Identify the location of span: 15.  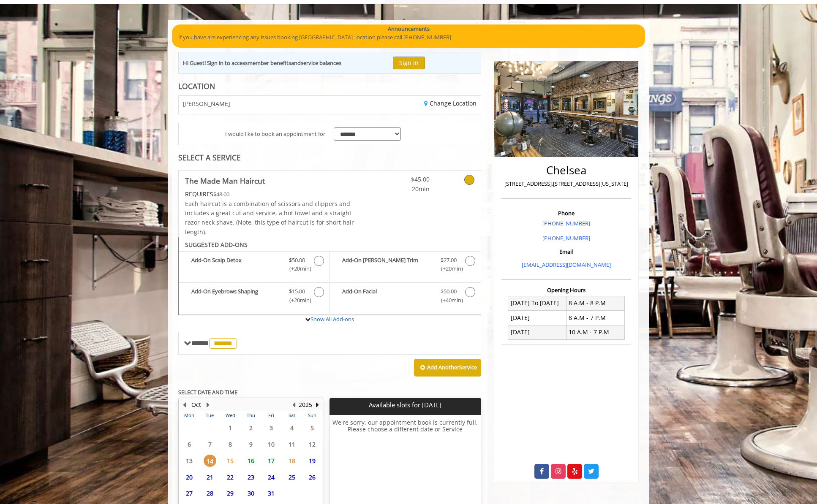
(230, 461).